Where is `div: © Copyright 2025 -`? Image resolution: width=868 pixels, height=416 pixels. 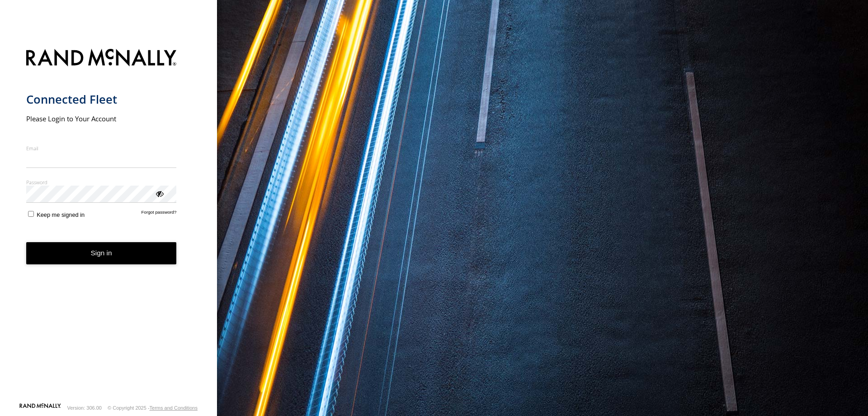 div: © Copyright 2025 - is located at coordinates (153, 408).